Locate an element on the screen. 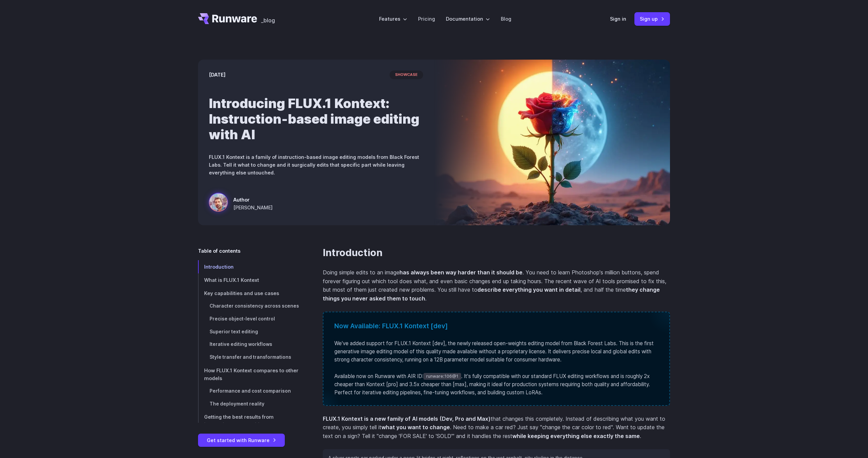 The image size is (868, 458). p: We've added support for FLUX.1 Kontext [dev], the newly released open-weights editing model from ... is located at coordinates (496, 352).